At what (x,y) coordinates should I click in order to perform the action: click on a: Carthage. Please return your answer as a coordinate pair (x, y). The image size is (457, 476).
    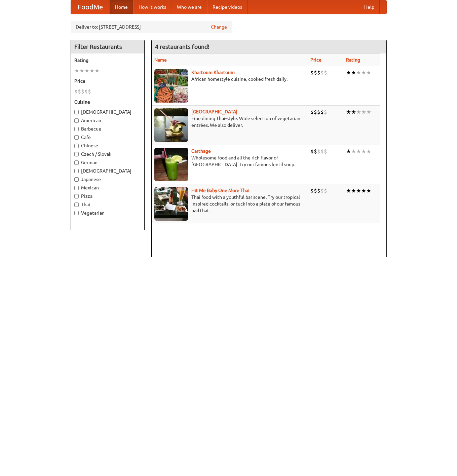
    Looking at the image, I should click on (201, 151).